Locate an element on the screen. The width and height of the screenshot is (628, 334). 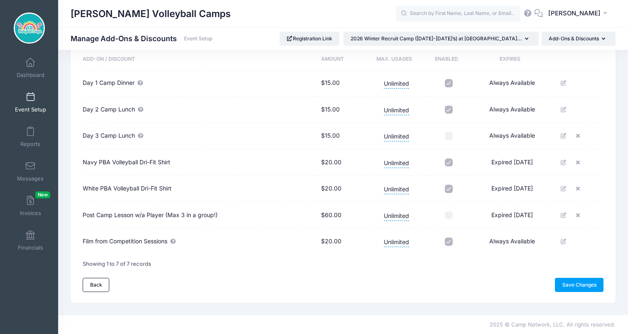
td: $60.00 is located at coordinates (341, 215).